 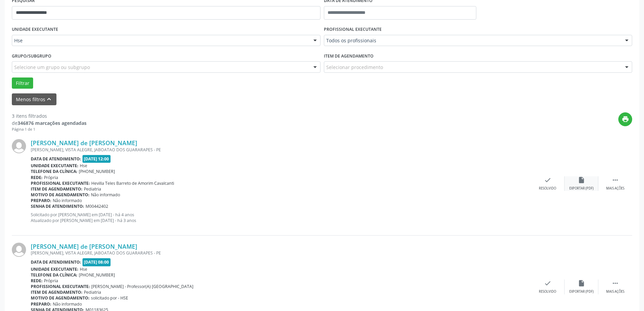 I want to click on button: print, so click(x=625, y=119).